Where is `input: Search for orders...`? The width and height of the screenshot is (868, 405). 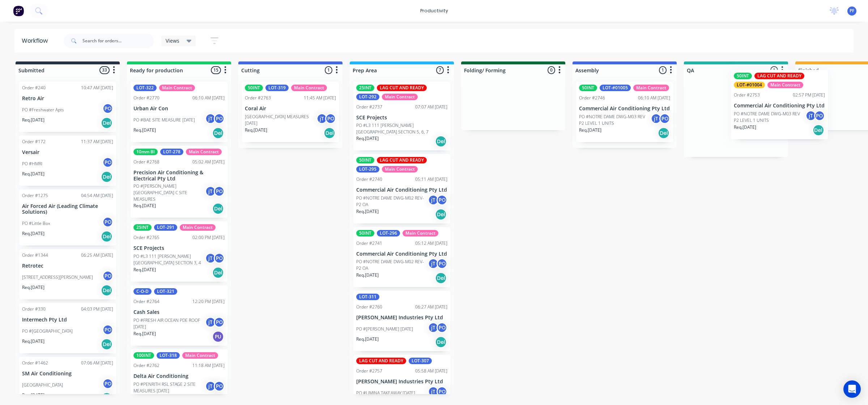 input: Search for orders... is located at coordinates (118, 41).